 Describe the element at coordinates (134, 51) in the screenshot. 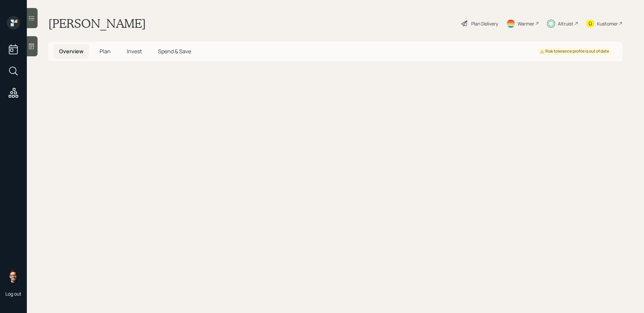

I see `span: Invest` at that location.